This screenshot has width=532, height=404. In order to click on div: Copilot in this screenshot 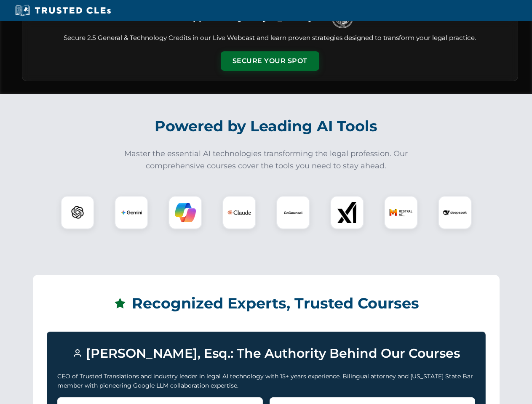, I will do `click(185, 213)`.